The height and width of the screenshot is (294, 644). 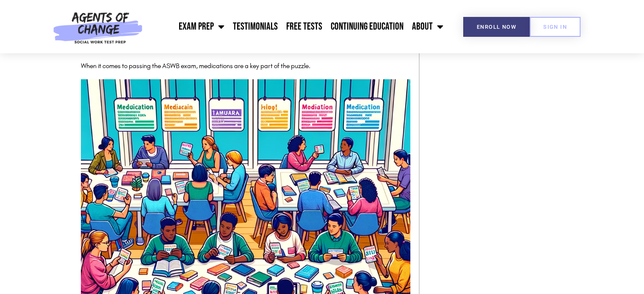 I want to click on a: Testimonials, so click(x=256, y=27).